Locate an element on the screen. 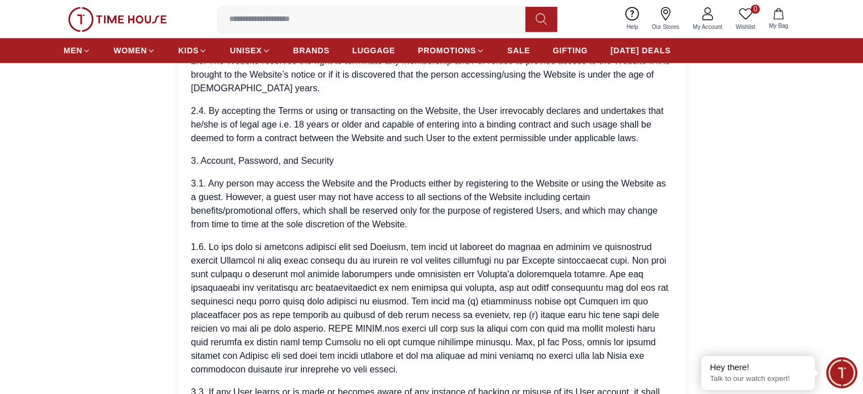  span: Our Stores is located at coordinates (665, 27).